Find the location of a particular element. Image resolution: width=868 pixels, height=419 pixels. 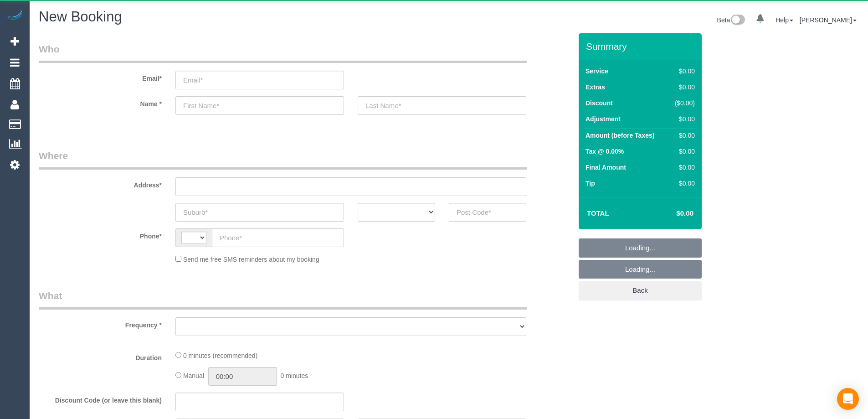

img: Automaid Logo is located at coordinates (15, 16).